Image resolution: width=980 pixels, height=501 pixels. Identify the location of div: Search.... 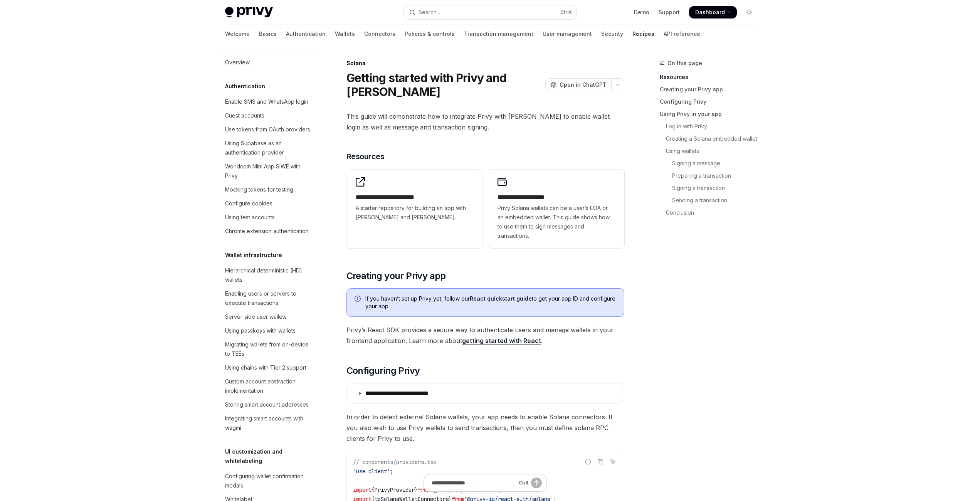
(429, 12).